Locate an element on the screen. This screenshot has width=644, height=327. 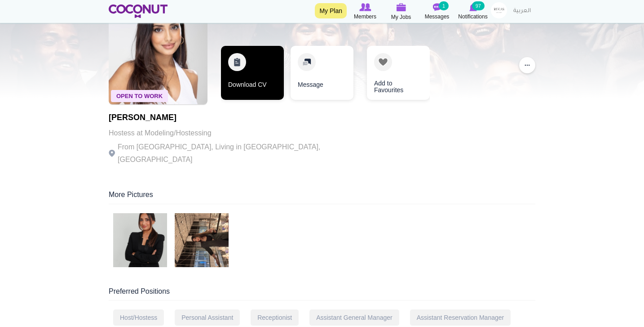
img: Browse Members is located at coordinates (366, 7).